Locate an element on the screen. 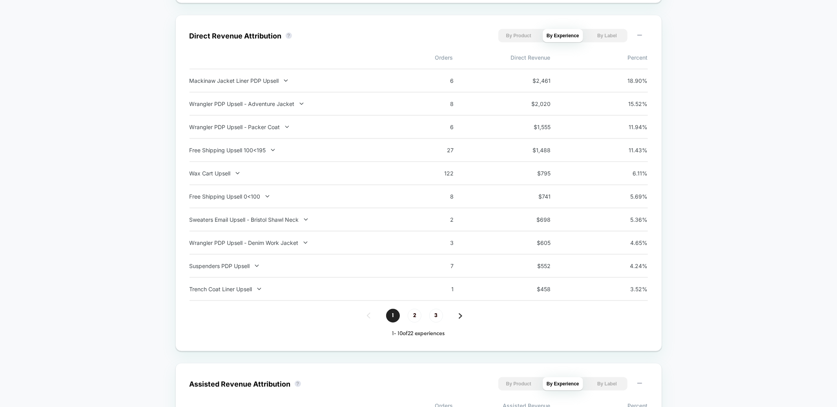  div: Free Shipping Upsell 0<100 is located at coordinates (293, 196).